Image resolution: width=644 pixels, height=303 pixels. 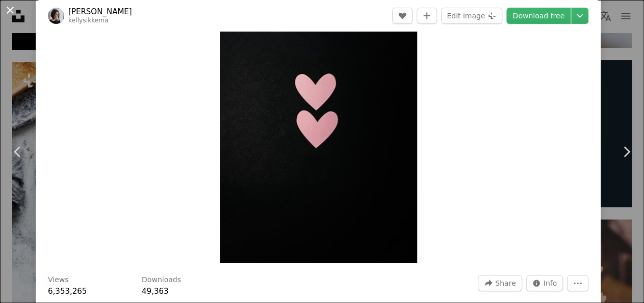 I want to click on button: Add to Collection, so click(x=427, y=16).